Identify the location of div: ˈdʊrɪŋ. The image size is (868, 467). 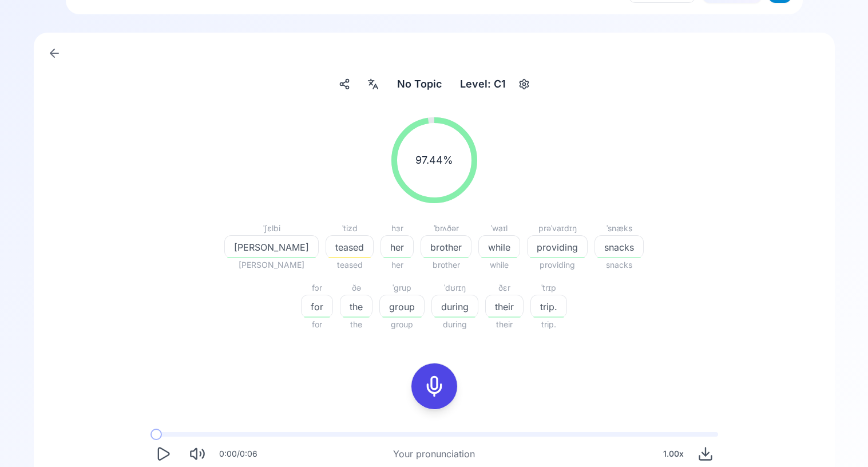
(455, 288).